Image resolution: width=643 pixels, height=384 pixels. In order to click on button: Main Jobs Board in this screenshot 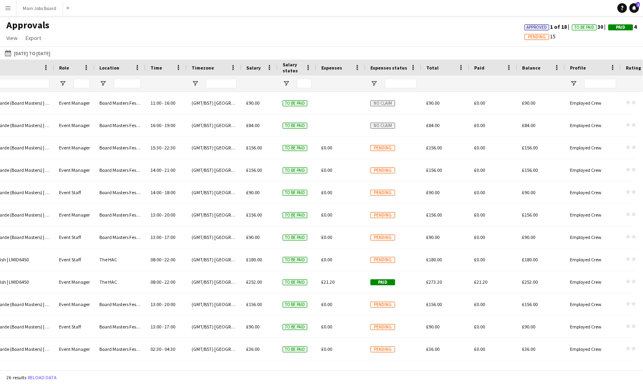, I will do `click(40, 8)`.